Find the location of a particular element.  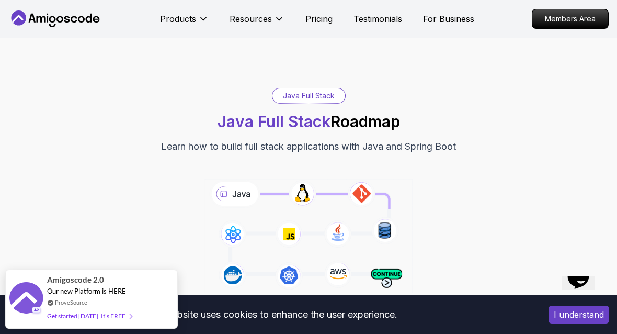

p: Pricing is located at coordinates (319, 19).